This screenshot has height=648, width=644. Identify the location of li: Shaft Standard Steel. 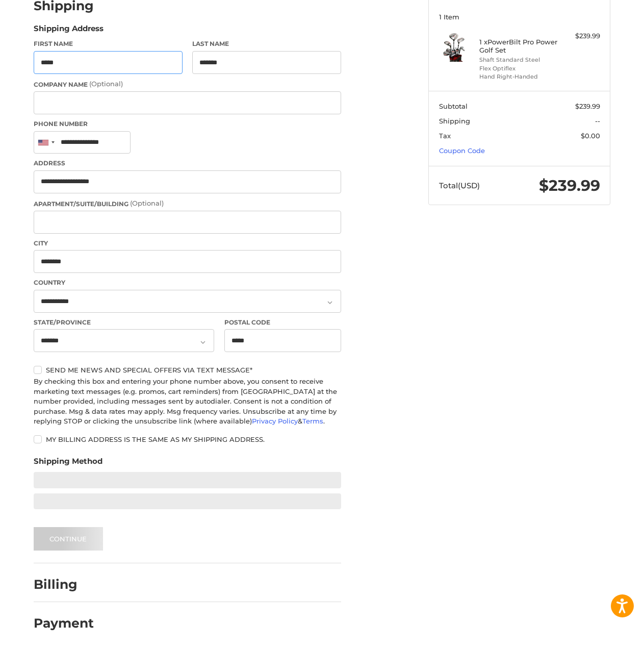
(518, 60).